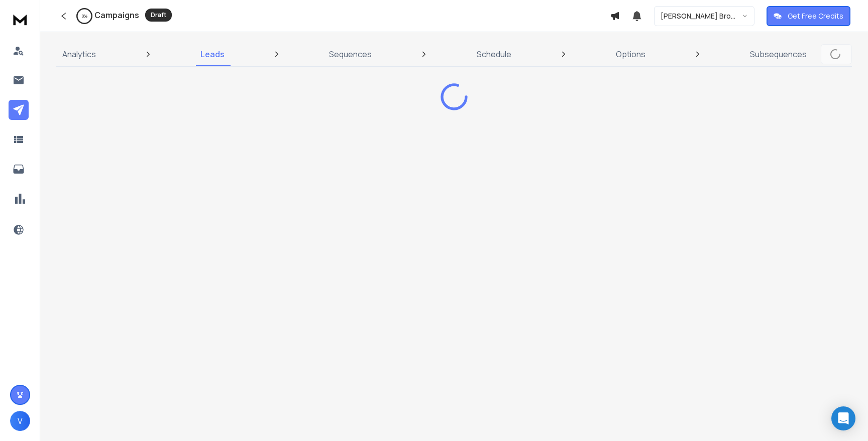 The width and height of the screenshot is (868, 441). What do you see at coordinates (20, 19) in the screenshot?
I see `img: logo` at bounding box center [20, 19].